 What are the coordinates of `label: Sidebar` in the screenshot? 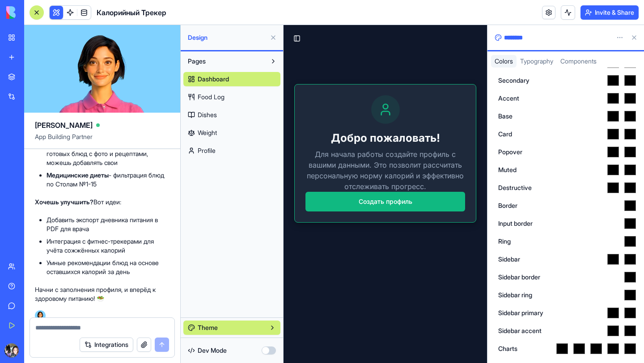 It's located at (509, 259).